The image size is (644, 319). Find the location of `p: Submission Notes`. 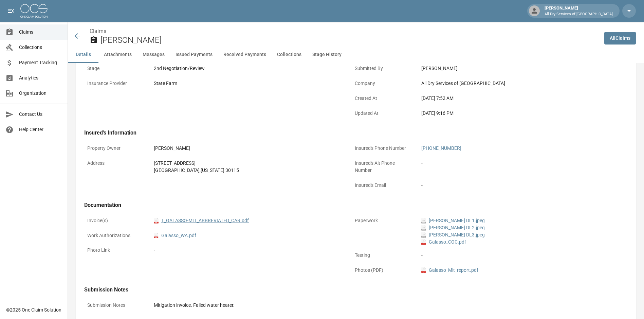

p: Submission Notes is located at coordinates (115, 305).